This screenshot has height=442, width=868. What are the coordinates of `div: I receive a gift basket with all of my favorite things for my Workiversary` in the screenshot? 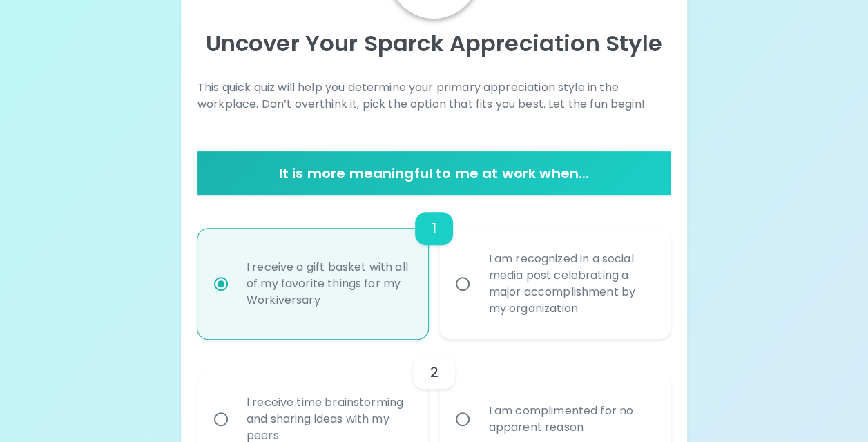 It's located at (328, 284).